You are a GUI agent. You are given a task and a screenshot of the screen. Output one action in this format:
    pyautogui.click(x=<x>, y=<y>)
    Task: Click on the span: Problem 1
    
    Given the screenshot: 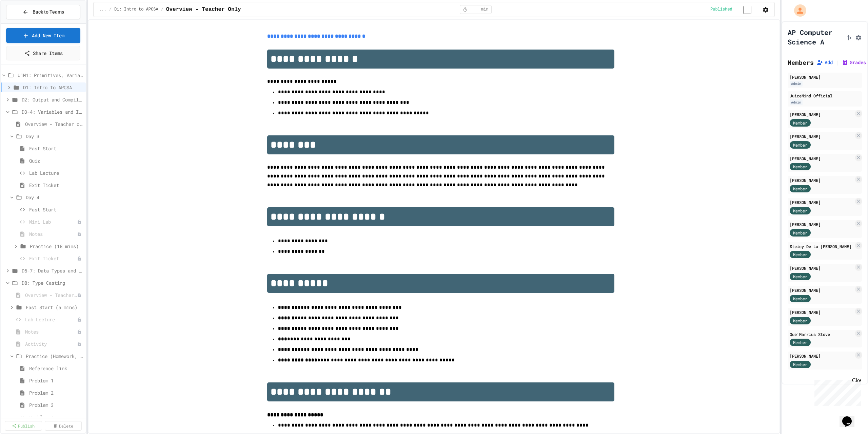 What is the action you would take?
    pyautogui.click(x=56, y=380)
    